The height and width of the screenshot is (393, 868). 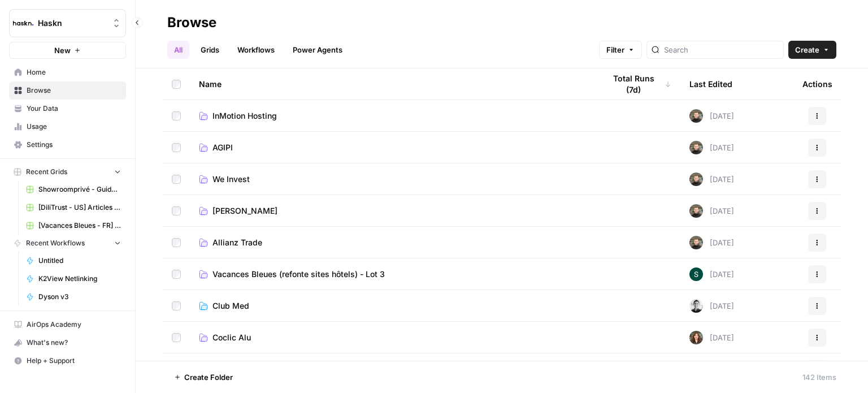 What do you see at coordinates (203, 377) in the screenshot?
I see `button: Create Folder` at bounding box center [203, 377].